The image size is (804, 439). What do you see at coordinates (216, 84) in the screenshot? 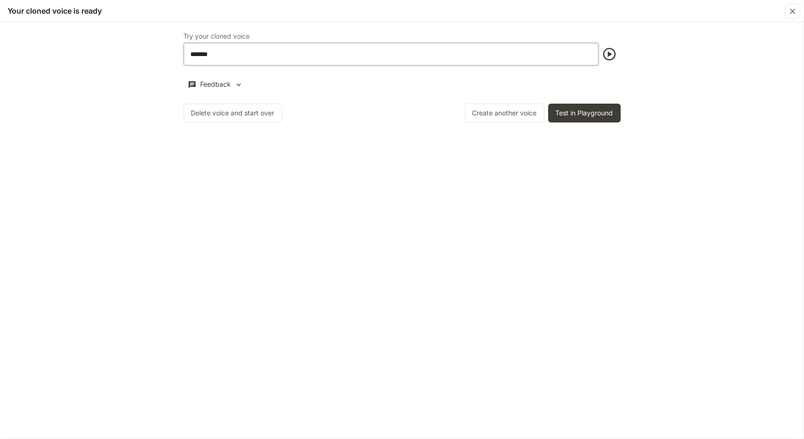
I see `button: Feedback` at bounding box center [216, 84].